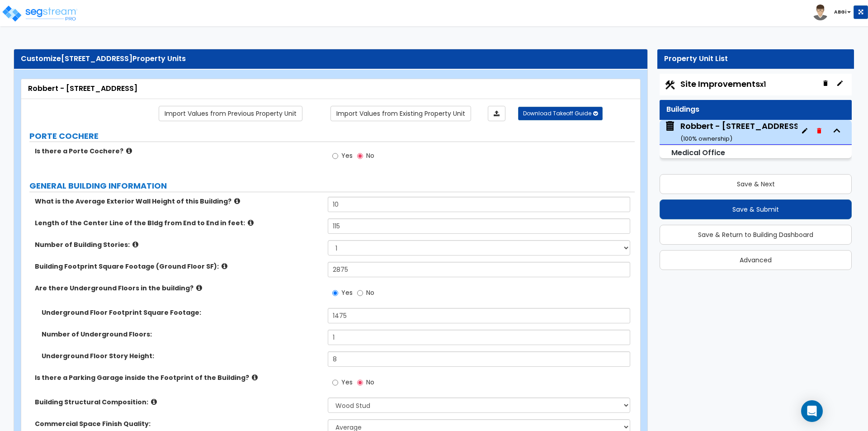 The height and width of the screenshot is (431, 868). Describe the element at coordinates (178, 267) in the screenshot. I see `label: Building Footprint Square Footage (Ground Floor SF):` at that location.